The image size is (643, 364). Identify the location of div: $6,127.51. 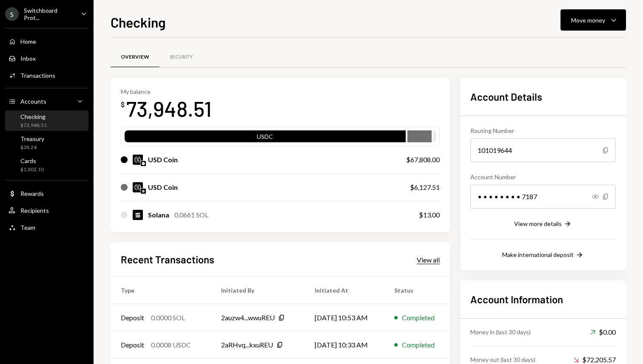
(424, 187).